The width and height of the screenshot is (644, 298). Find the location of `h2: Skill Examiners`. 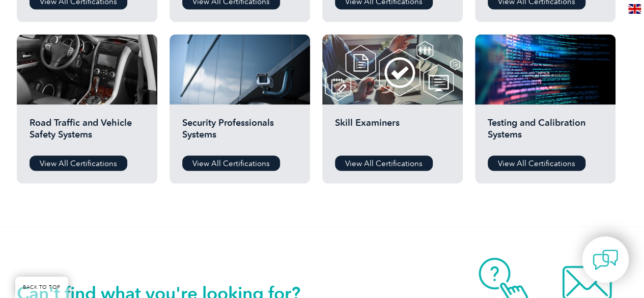

h2: Skill Examiners is located at coordinates (392, 132).